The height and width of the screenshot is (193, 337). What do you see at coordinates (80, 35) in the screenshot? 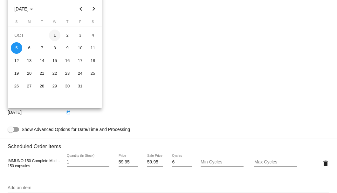
I see `div: 3` at bounding box center [80, 35].